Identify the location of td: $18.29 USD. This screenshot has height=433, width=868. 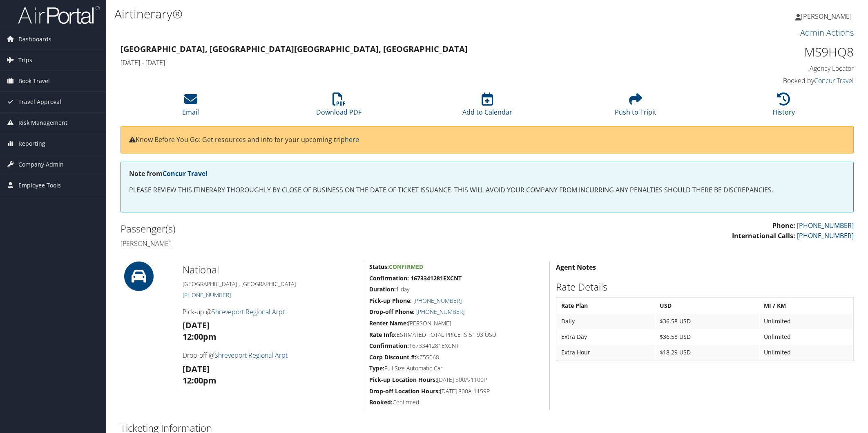
(707, 352).